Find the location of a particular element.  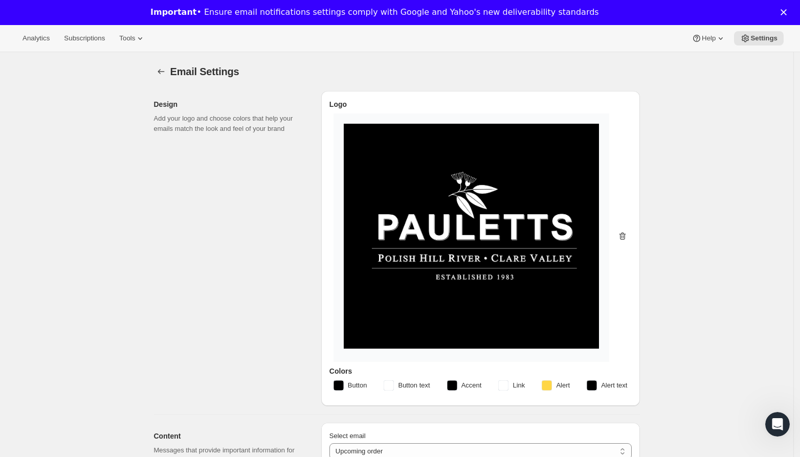

span: Alert text is located at coordinates (613, 385).